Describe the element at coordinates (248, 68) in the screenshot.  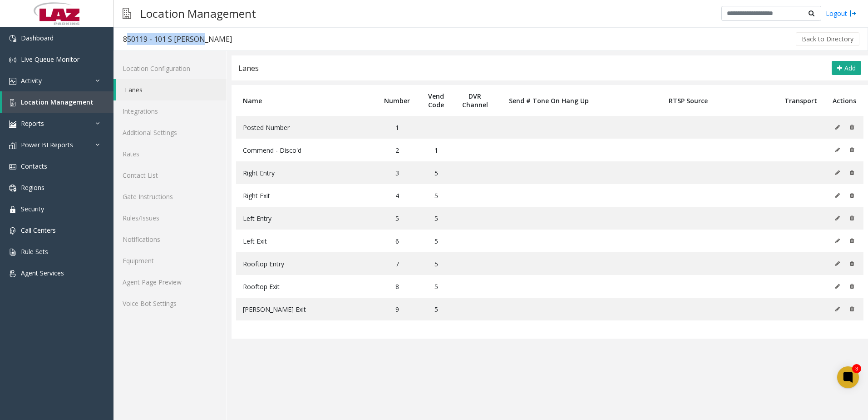
I see `div: Lanes` at that location.